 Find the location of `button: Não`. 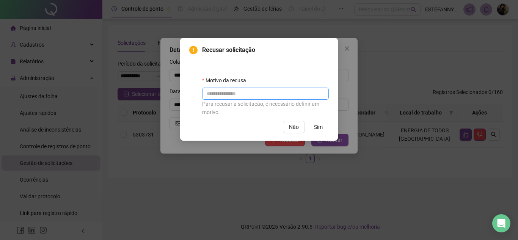

button: Não is located at coordinates (294, 127).